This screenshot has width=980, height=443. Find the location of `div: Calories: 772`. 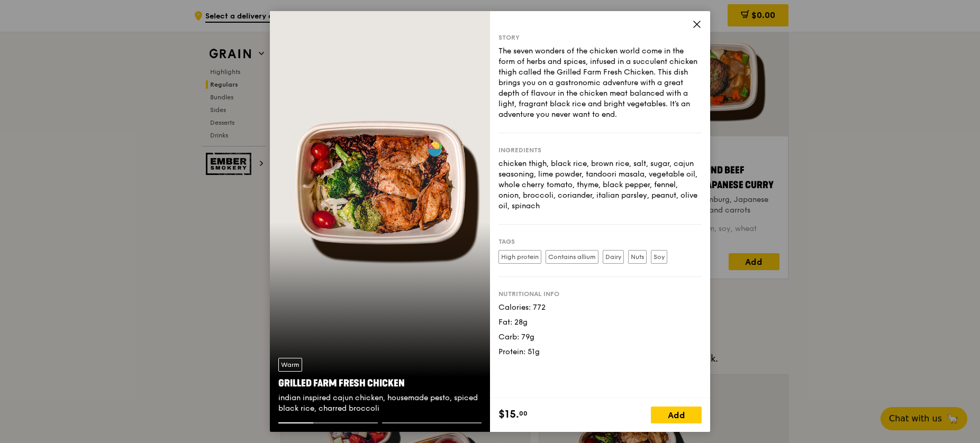

div: Calories: 772 is located at coordinates (600, 308).